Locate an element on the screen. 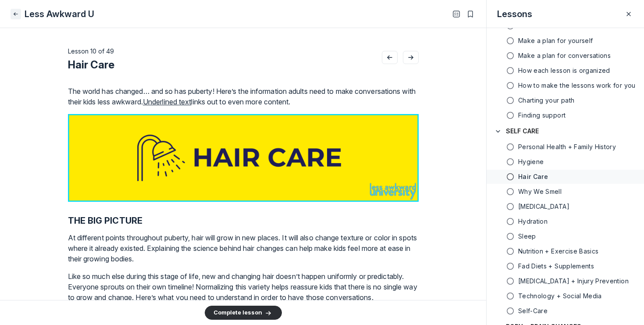  span: Hygiene is located at coordinates (531, 162).